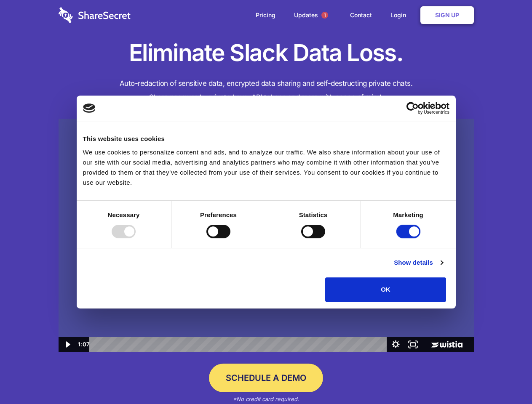 The image size is (532, 404). What do you see at coordinates (448, 344) in the screenshot?
I see `a: Wistia Logo -- Learn More` at bounding box center [448, 344].